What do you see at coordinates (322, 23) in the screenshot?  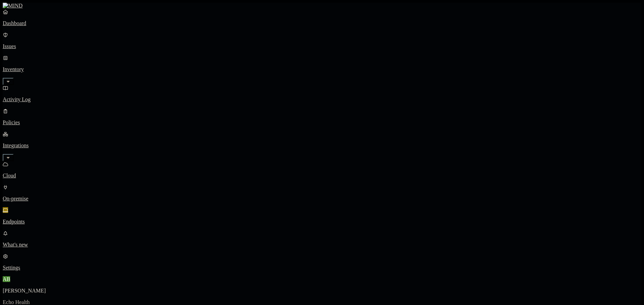 I see `p: Dashboard` at bounding box center [322, 23].